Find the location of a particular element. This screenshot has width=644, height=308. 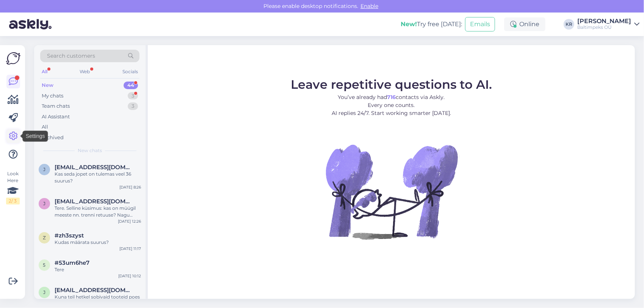

img: Askly Logo is located at coordinates (13, 59).